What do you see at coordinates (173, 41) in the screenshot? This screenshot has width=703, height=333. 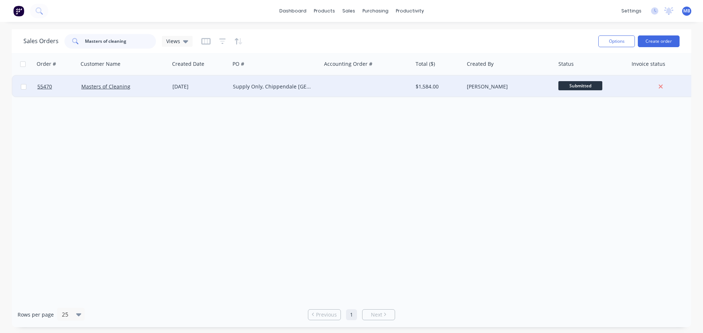 I see `span: Views` at bounding box center [173, 41].